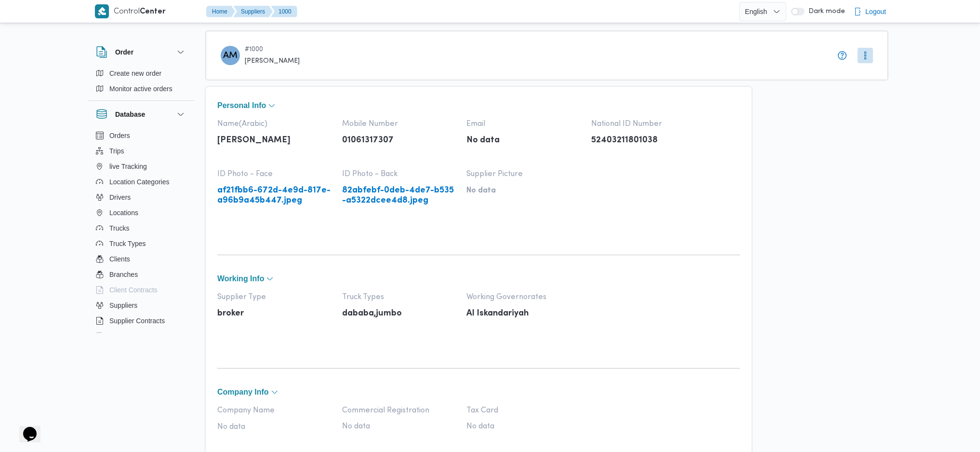 This screenshot has height=452, width=980. What do you see at coordinates (230, 55) in the screenshot?
I see `span: AM` at bounding box center [230, 55].